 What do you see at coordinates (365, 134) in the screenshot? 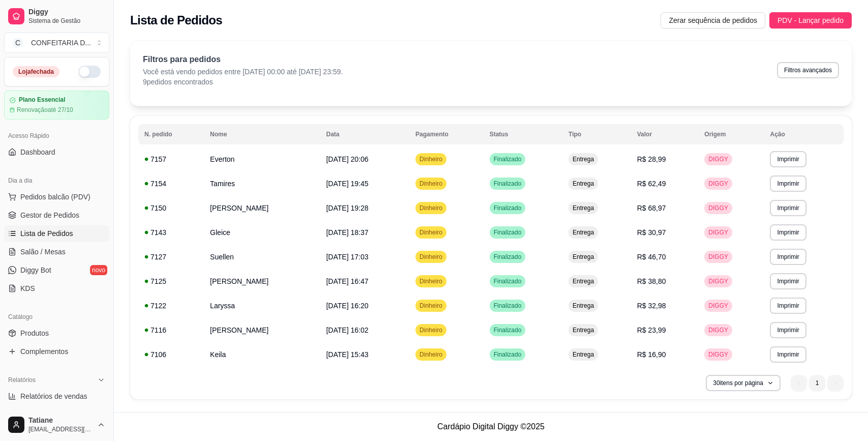
I see `th: Data` at bounding box center [365, 134].